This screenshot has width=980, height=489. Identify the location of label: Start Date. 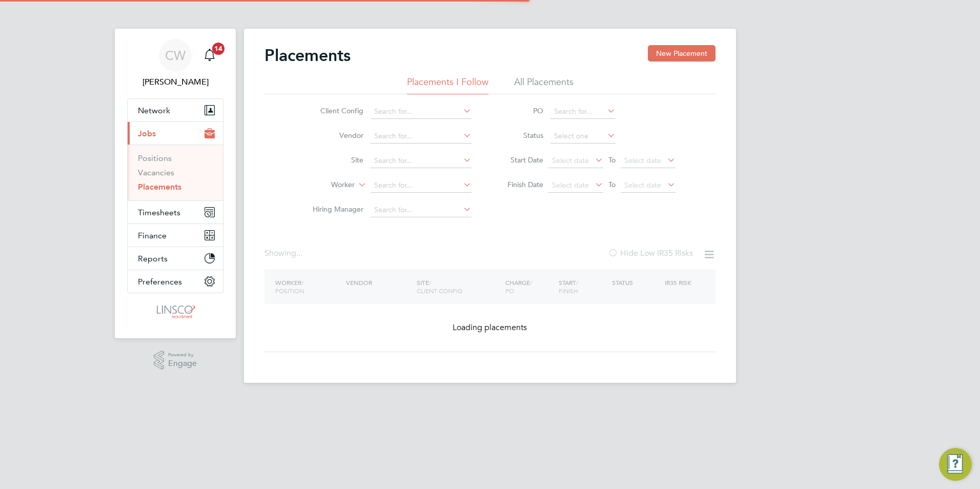
(520, 160).